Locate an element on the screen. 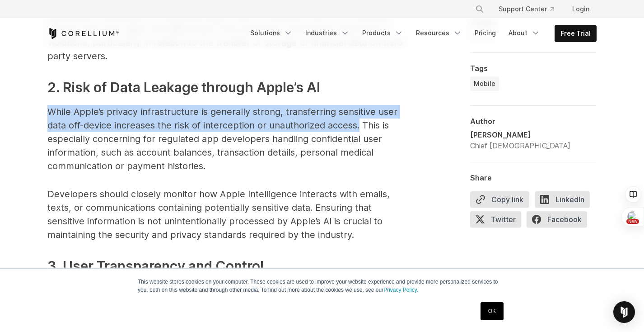  p: While Apple’s privacy infrastructure is generally strong, transferring sensitive user data off-de... is located at coordinates (228, 139).